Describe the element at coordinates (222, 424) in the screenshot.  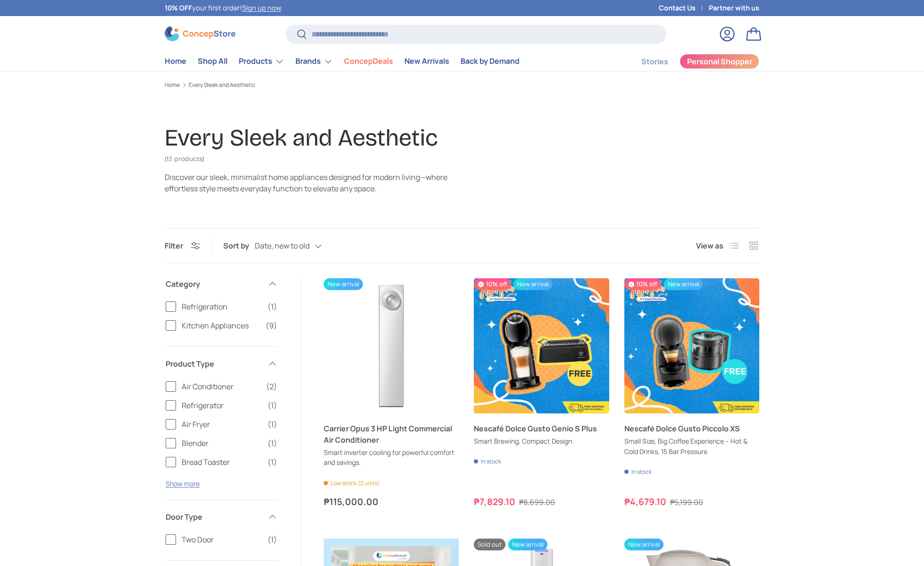
I see `span: Air Fryer` at that location.